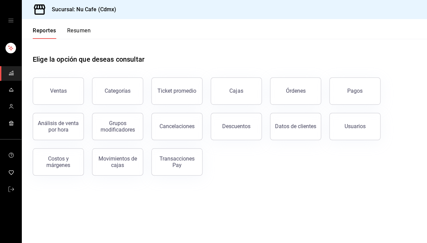  What do you see at coordinates (177, 162) in the screenshot?
I see `div: Transacciones Pay` at bounding box center [177, 162].